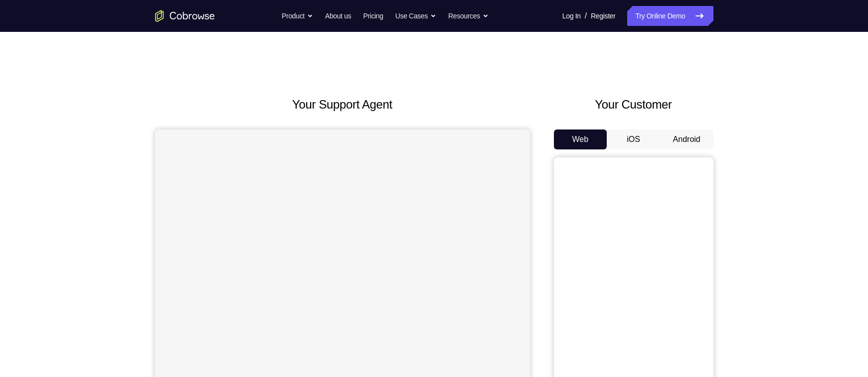 The width and height of the screenshot is (868, 377). I want to click on a: Pricing, so click(373, 16).